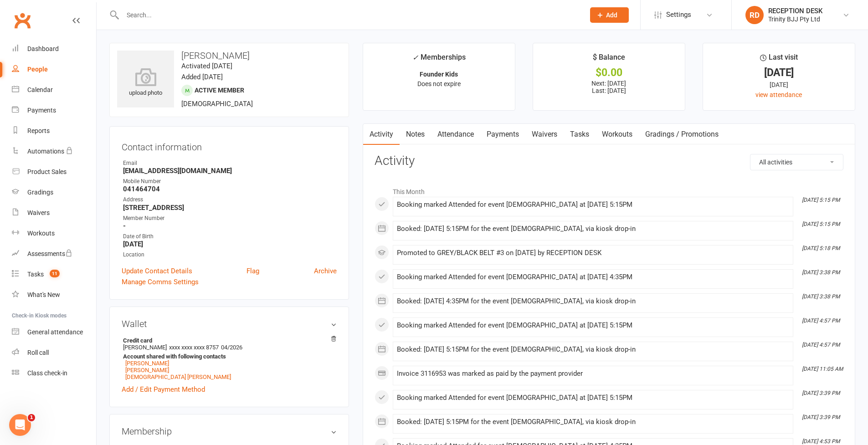 The width and height of the screenshot is (868, 445). What do you see at coordinates (160, 282) in the screenshot?
I see `a: Manage Comms Settings` at bounding box center [160, 282].